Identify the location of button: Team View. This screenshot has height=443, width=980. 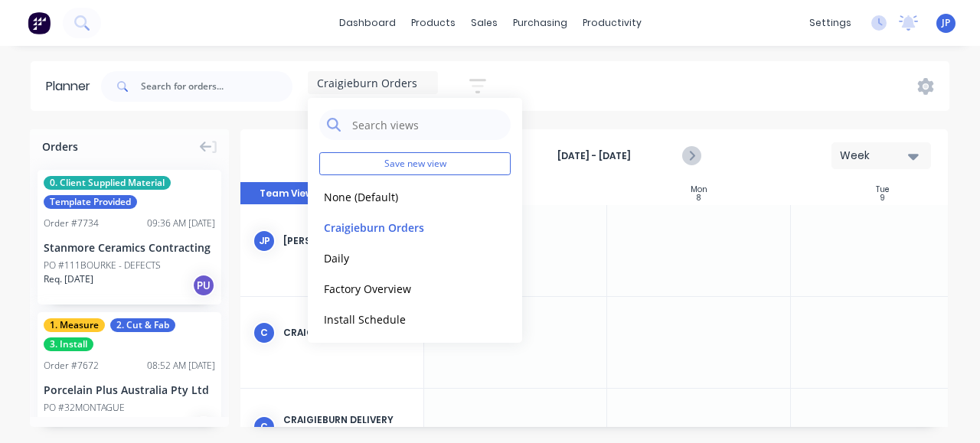
(286, 194).